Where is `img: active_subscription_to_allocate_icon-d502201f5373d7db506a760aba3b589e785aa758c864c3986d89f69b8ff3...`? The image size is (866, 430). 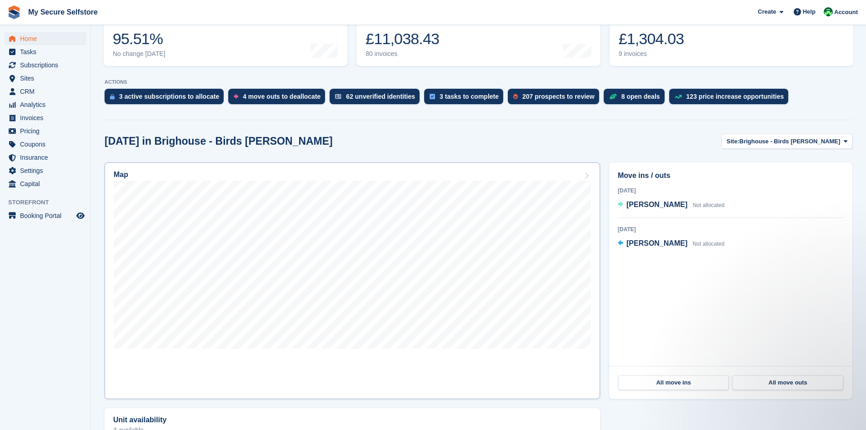
img: active_subscription_to_allocate_icon-d502201f5373d7db506a760aba3b589e785aa758c864c3986d89f69b8ff3... is located at coordinates (112, 96).